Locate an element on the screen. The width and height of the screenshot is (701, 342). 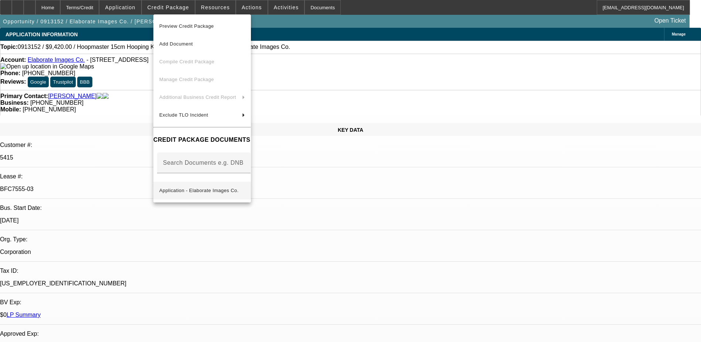
h4: CREDIT PACKAGE DOCUMENTS is located at coordinates (202, 140).